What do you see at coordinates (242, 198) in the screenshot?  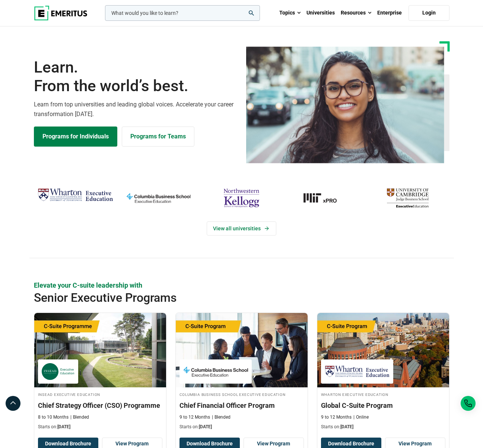 I see `a: northwestern-kellogg` at bounding box center [242, 198].